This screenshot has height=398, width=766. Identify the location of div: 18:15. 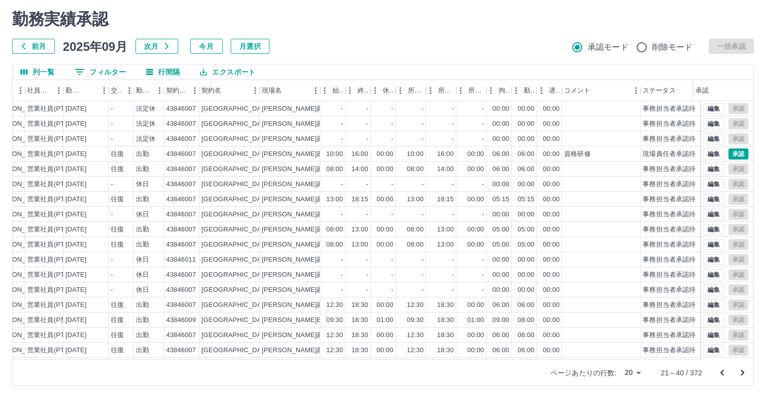
(360, 199).